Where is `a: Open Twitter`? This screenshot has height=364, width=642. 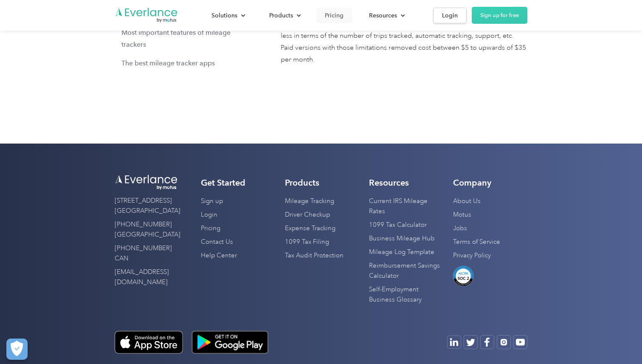
a: Open Twitter is located at coordinates (471, 342).